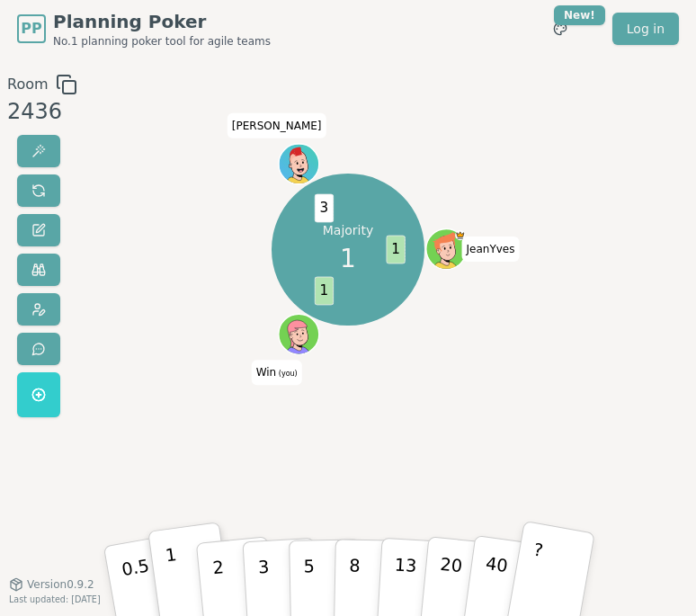  I want to click on div: 2436, so click(42, 112).